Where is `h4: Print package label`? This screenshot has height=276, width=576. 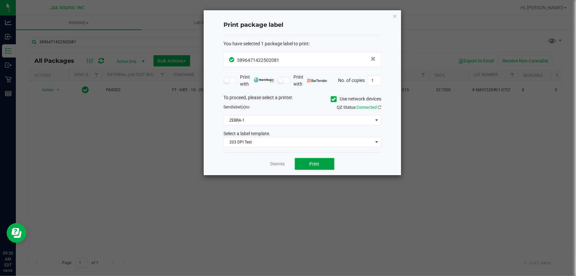
h4: Print package label is located at coordinates (302, 25).